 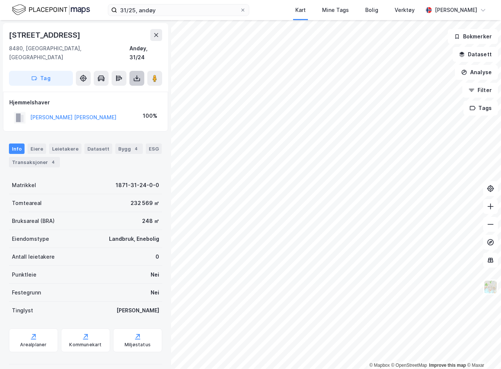 I want to click on div: Tinglyst, so click(x=22, y=310).